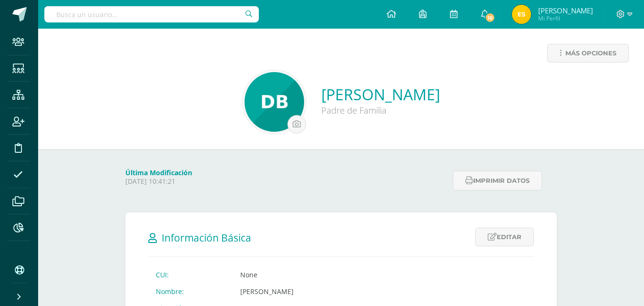 The width and height of the screenshot is (644, 306). Describe the element at coordinates (505, 237) in the screenshot. I see `a: Editar` at that location.